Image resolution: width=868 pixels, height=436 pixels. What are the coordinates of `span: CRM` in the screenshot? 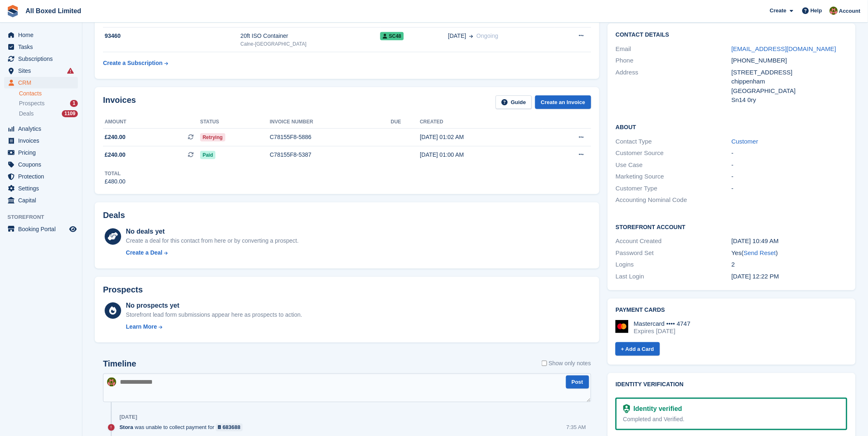 It's located at (43, 83).